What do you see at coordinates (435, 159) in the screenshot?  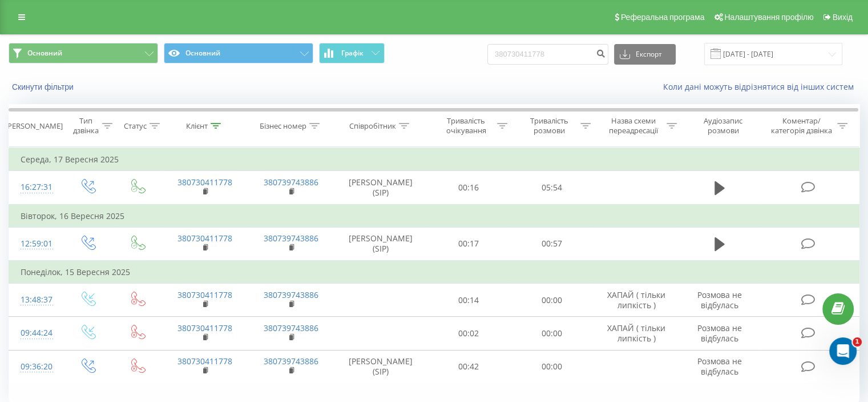 I see `td: Середа, 17 Вересня 2025` at bounding box center [435, 159].